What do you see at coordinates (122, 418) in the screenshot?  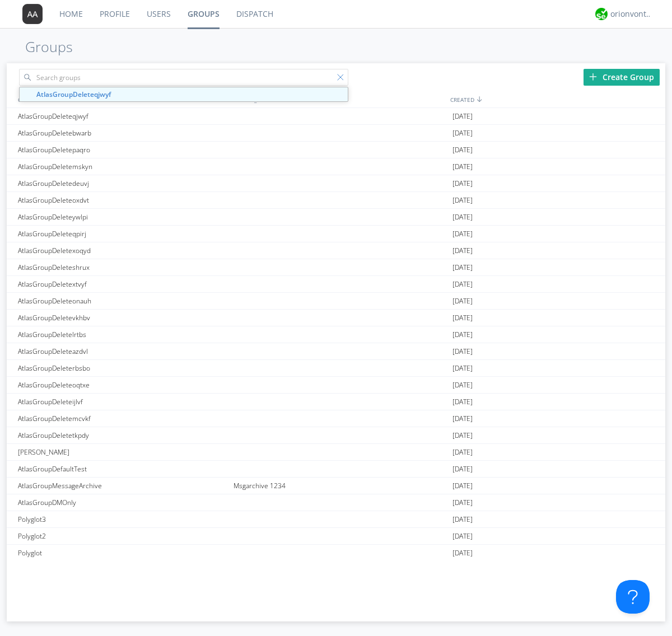 I see `div: AtlasGroupDeletemcvkf` at bounding box center [122, 418].